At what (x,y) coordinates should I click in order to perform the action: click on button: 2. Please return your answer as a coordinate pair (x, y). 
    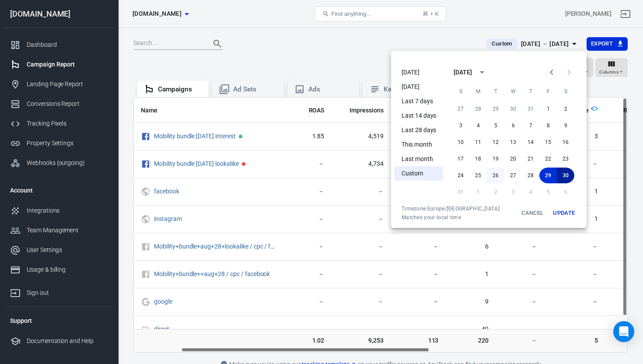
    Looking at the image, I should click on (565, 109).